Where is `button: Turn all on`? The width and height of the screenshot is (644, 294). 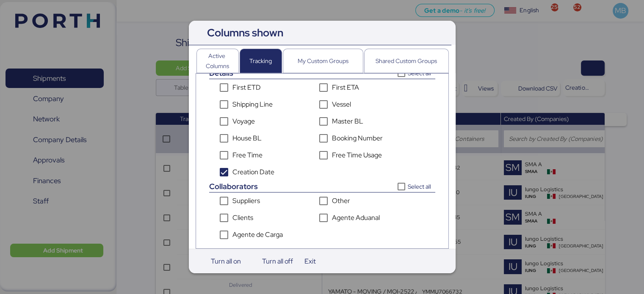 button: Turn all on is located at coordinates (220, 261).